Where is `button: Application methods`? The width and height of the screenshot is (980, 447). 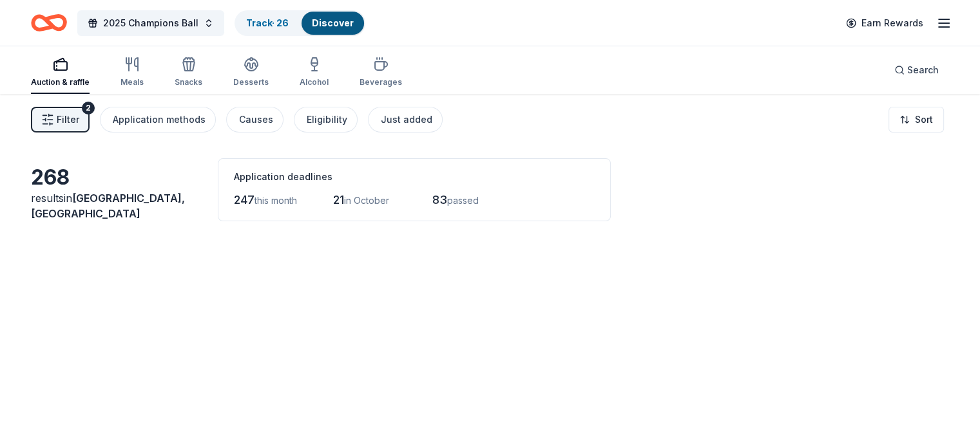
button: Application methods is located at coordinates (158, 119).